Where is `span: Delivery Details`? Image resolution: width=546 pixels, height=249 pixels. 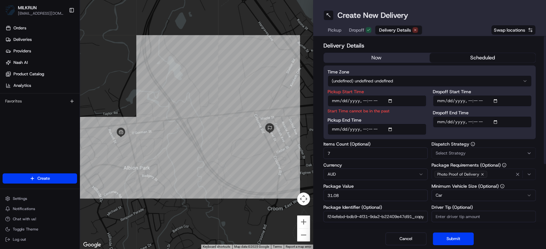 span: Delivery Details is located at coordinates (395, 30).